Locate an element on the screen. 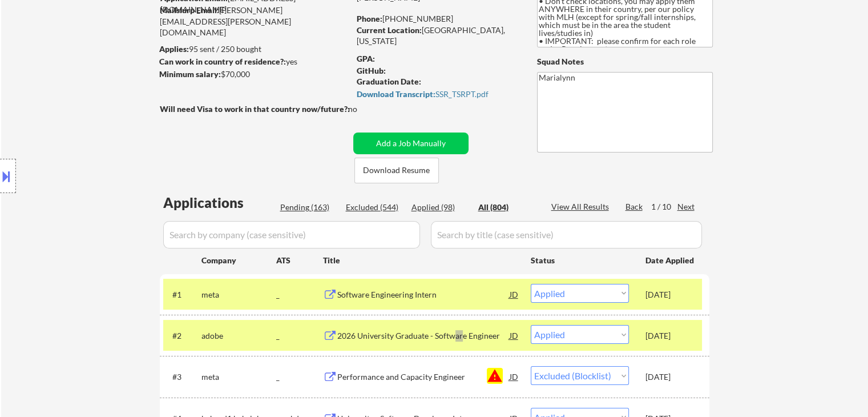 This screenshot has height=417, width=868. div: #2 is located at coordinates (182, 336).